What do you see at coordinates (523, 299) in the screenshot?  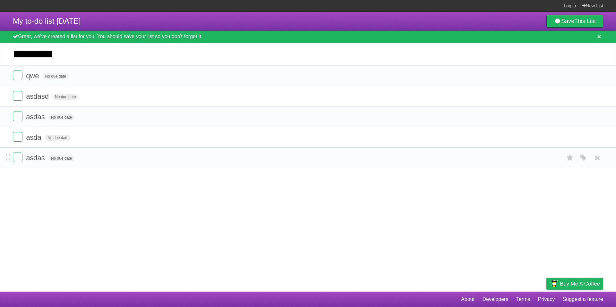 I see `a: Terms` at bounding box center [523, 299].